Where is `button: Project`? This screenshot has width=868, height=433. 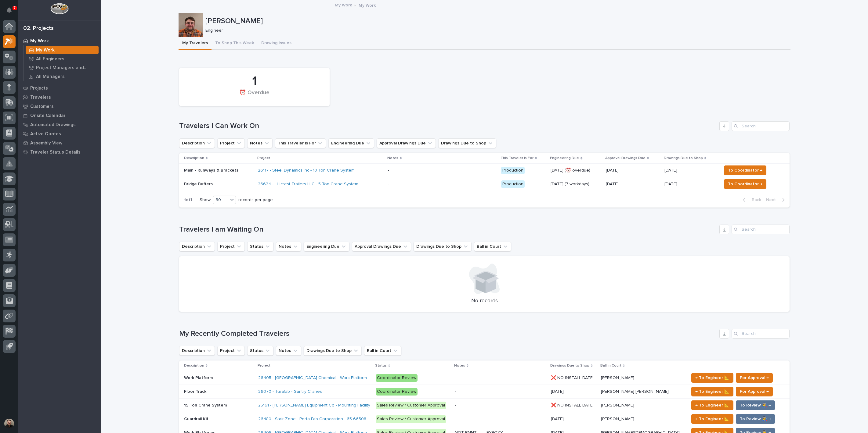
button: Project is located at coordinates (231, 143).